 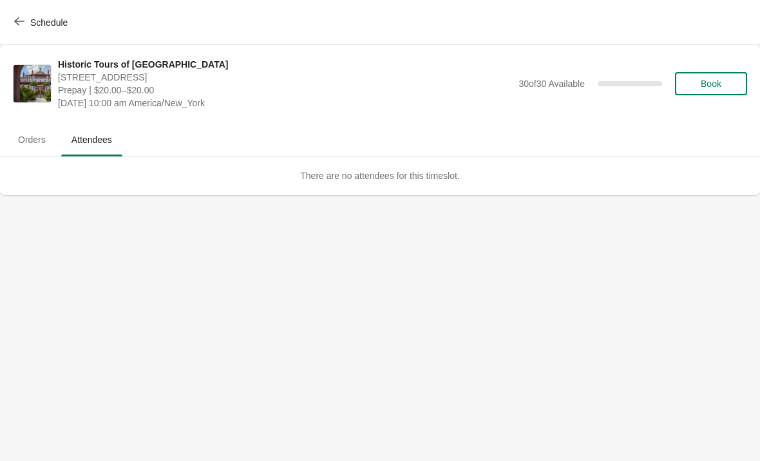 I want to click on span: Schedule, so click(x=49, y=23).